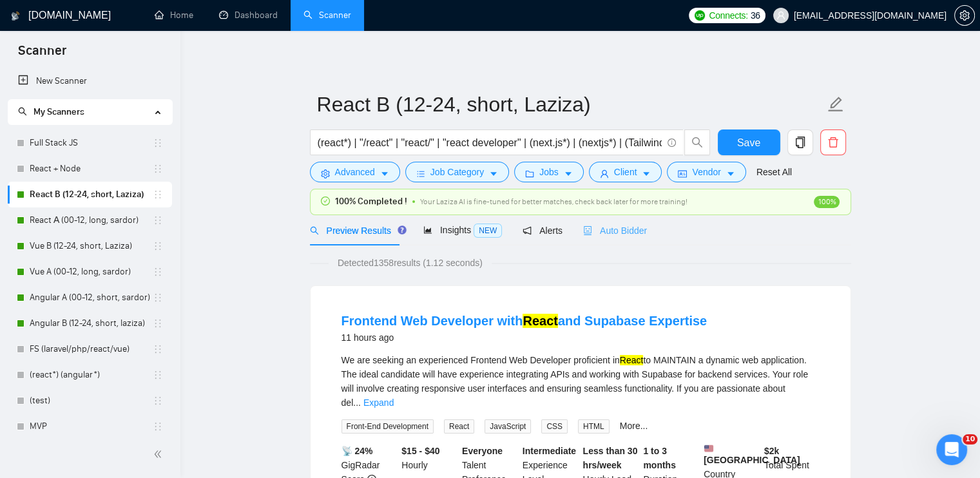 The height and width of the screenshot is (478, 980). What do you see at coordinates (248, 15) in the screenshot?
I see `a: dashboardDashboard` at bounding box center [248, 15].